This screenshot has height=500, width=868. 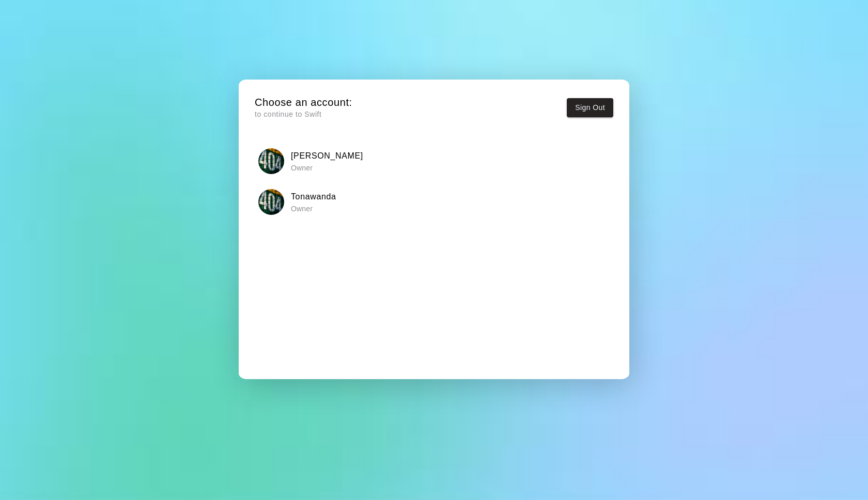 What do you see at coordinates (271, 161) in the screenshot?
I see `img: Clarence` at bounding box center [271, 161].